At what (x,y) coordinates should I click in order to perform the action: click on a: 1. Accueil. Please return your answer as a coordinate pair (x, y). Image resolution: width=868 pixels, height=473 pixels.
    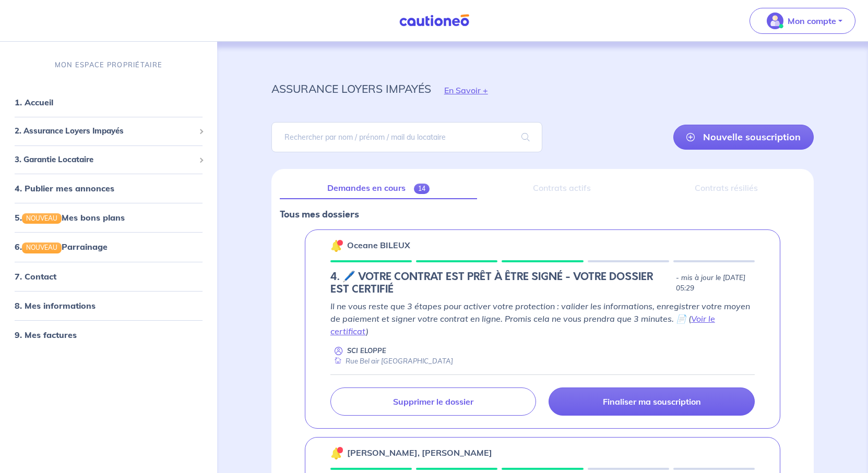
    Looking at the image, I should click on (34, 102).